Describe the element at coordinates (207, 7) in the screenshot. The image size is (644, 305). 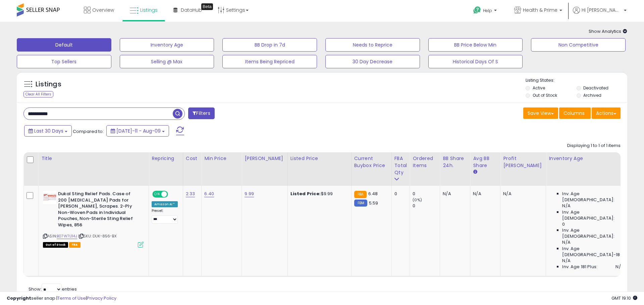
I see `div: Tooltip anchor` at that location.